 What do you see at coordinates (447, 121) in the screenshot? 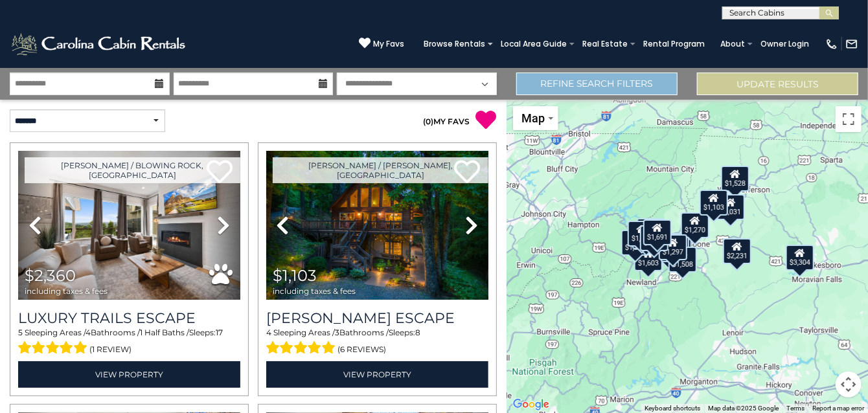
I see `a: (0)MY FAVS` at bounding box center [447, 121].